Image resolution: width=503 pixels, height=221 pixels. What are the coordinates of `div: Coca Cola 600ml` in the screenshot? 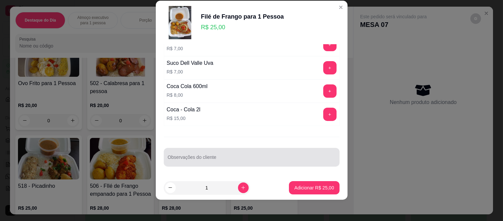 It's located at (187, 87).